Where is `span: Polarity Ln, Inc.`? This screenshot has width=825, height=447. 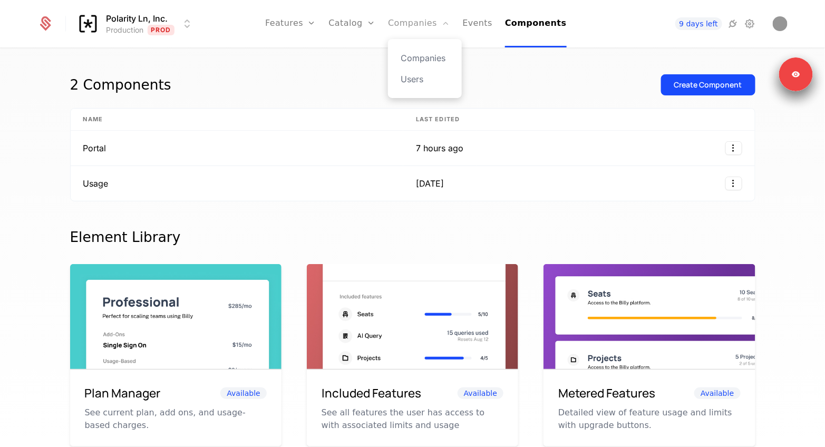
span: Polarity Ln, Inc. is located at coordinates (137, 18).